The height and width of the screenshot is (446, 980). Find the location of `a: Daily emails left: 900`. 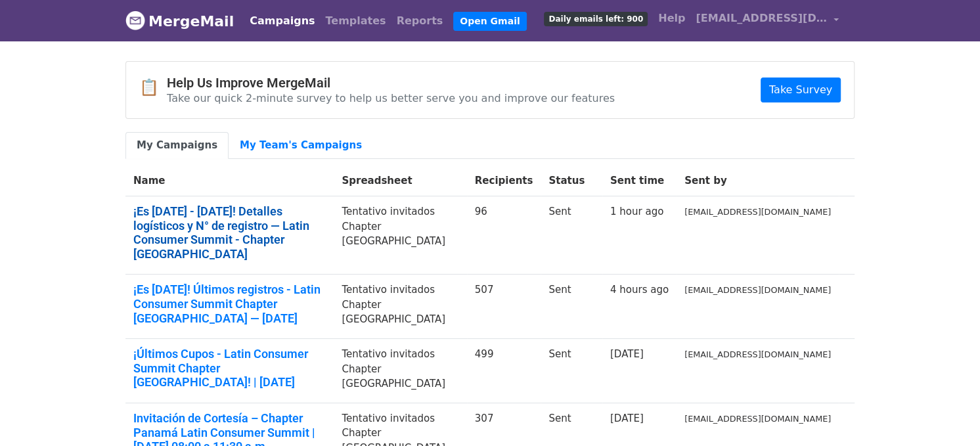

a: Daily emails left: 900 is located at coordinates (595, 19).